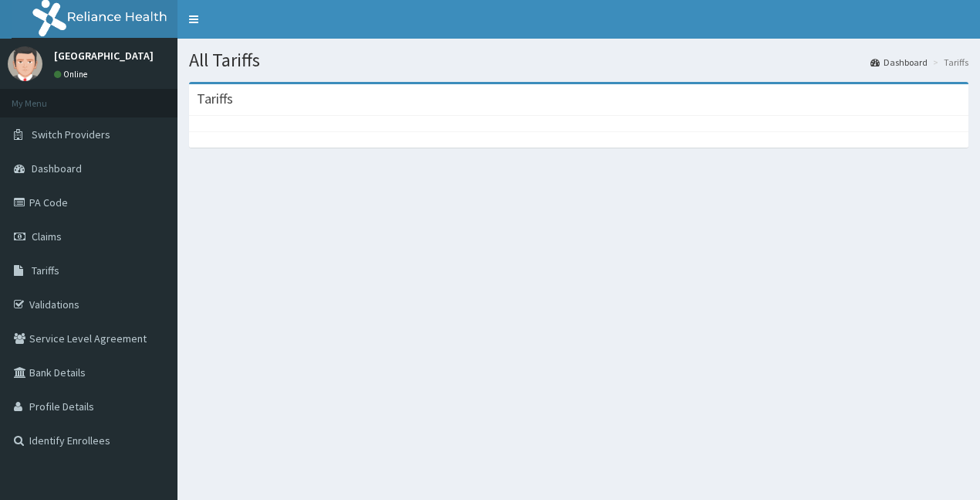 The height and width of the screenshot is (500, 980). What do you see at coordinates (899, 62) in the screenshot?
I see `a: Dashboard` at bounding box center [899, 62].